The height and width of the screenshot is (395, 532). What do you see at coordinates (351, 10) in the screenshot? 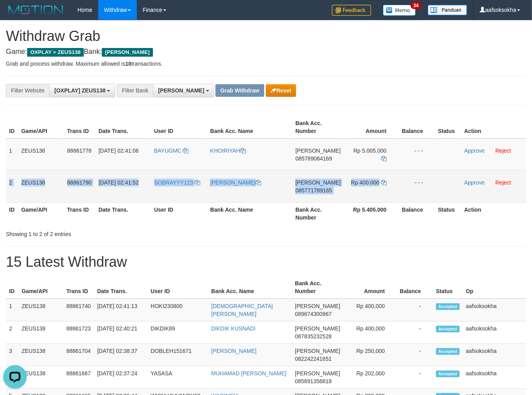
I see `img: Feedback.jpg` at bounding box center [351, 10].